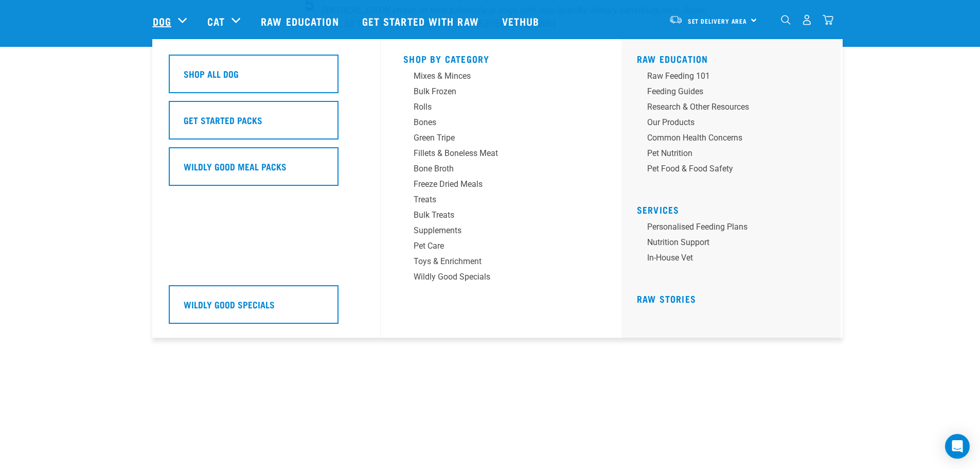 This screenshot has width=980, height=469. What do you see at coordinates (501, 263) in the screenshot?
I see `a: Toys & Enrichment` at bounding box center [501, 263].